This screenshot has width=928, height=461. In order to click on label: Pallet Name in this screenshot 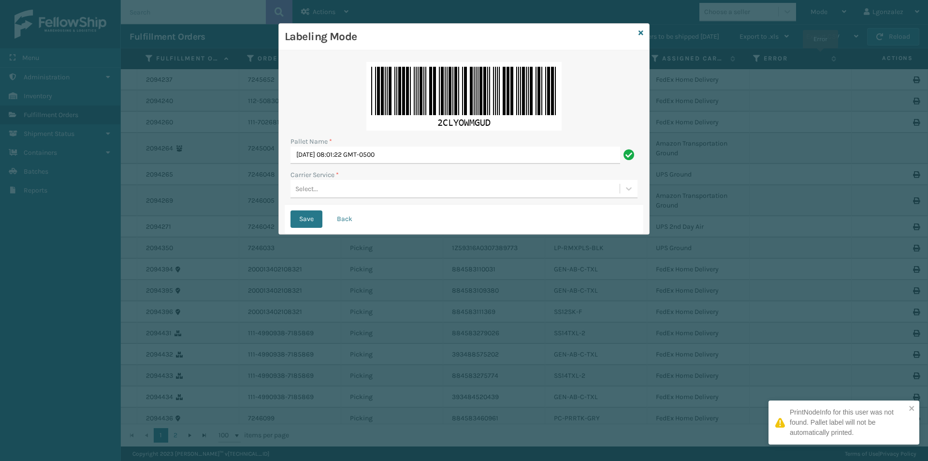, I will do `click(311, 141)`.